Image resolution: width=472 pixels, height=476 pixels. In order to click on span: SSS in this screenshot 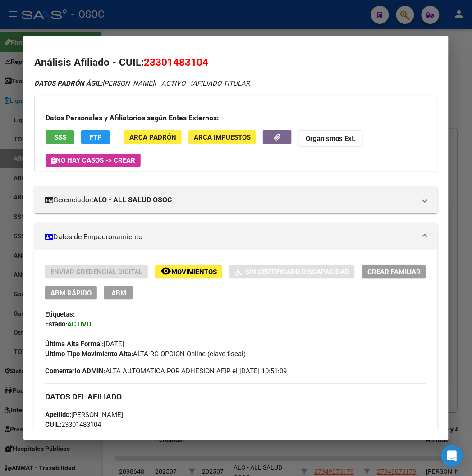, I will do `click(60, 137)`.